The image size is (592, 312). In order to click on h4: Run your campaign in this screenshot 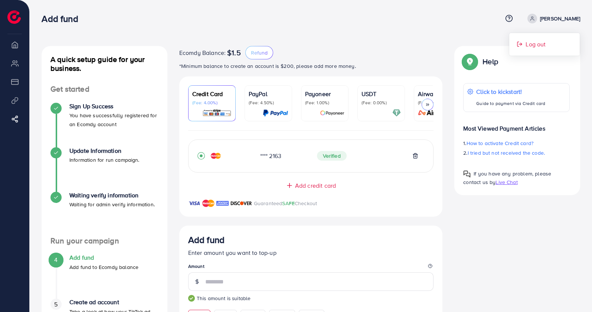, I will do `click(104, 241)`.